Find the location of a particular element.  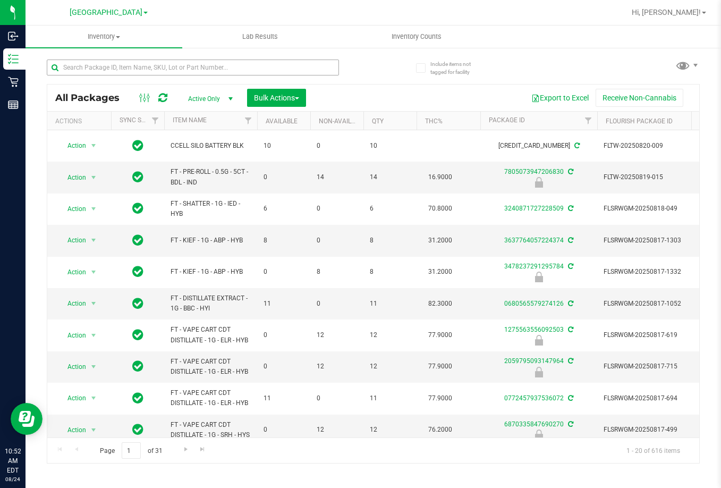

div: Actions is located at coordinates (81, 121).